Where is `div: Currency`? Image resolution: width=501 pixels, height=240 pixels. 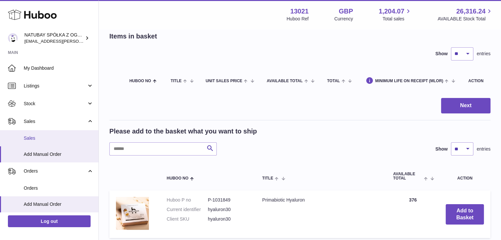 div: Currency is located at coordinates (343, 19).